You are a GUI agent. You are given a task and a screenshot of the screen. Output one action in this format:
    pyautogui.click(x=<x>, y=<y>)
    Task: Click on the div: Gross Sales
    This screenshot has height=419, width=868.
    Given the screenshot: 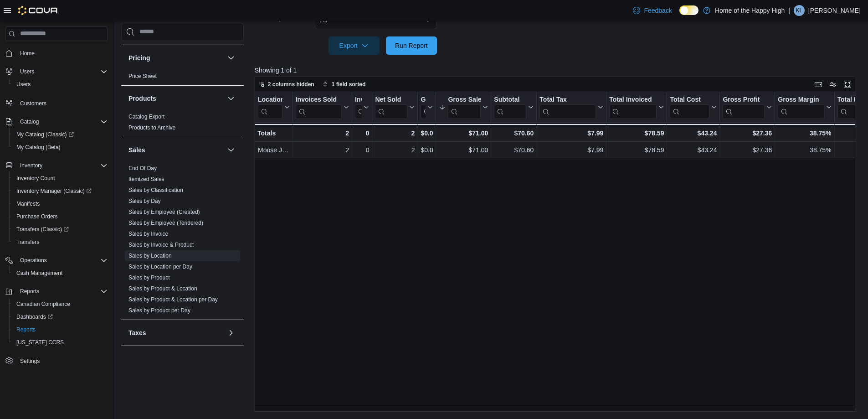 What is the action you would take?
    pyautogui.click(x=464, y=100)
    